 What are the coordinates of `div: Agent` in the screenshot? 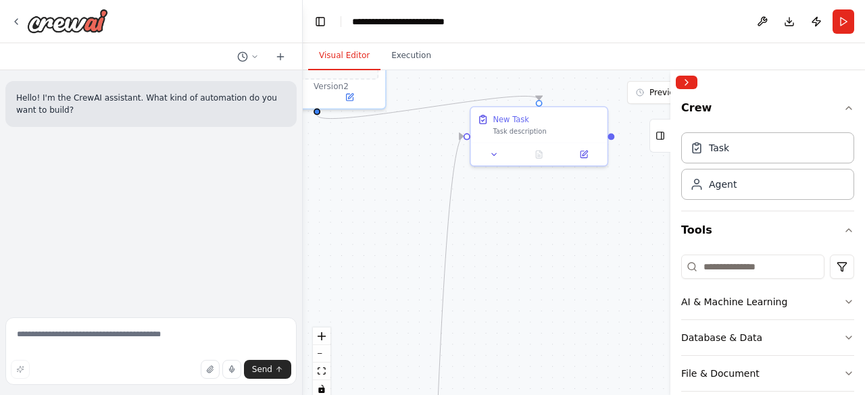 It's located at (722, 184).